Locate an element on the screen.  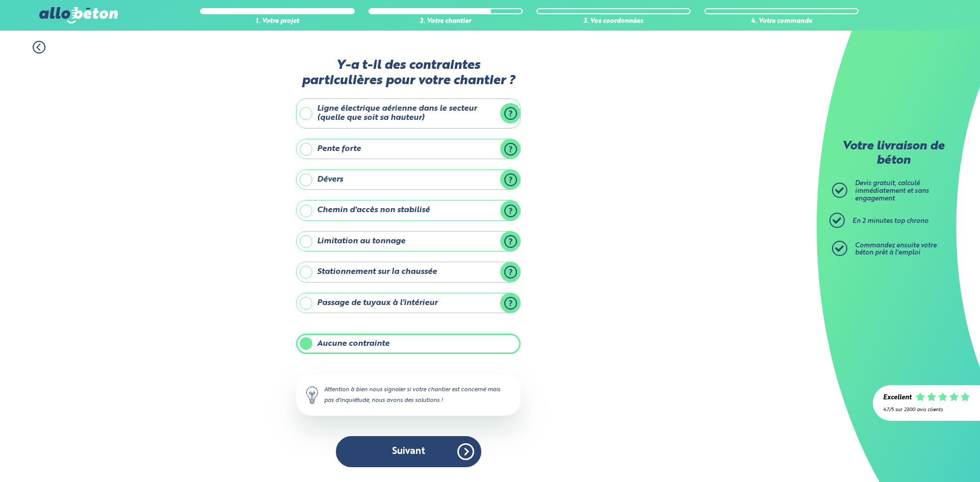
div: 2. Votre chantier is located at coordinates (445, 22).